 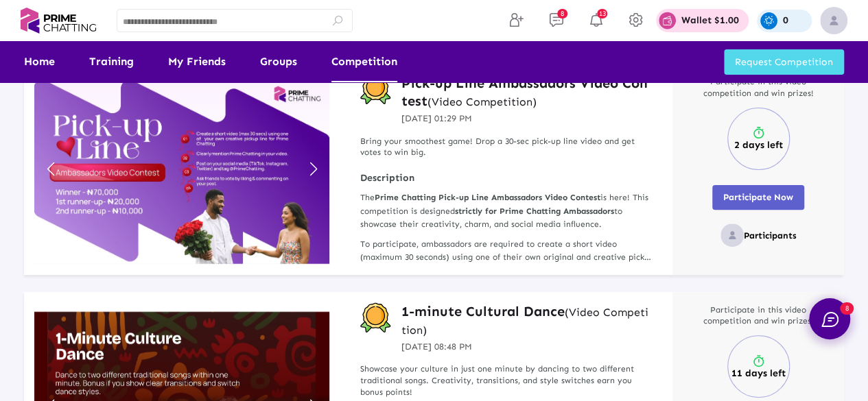 I want to click on a: Competition, so click(x=364, y=62).